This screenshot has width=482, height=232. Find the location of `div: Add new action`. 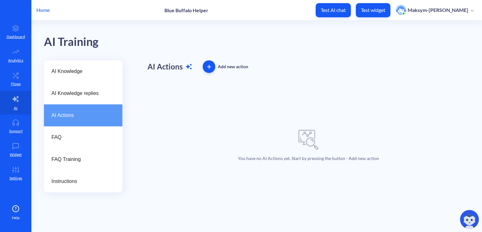

div: Add new action is located at coordinates (233, 67).